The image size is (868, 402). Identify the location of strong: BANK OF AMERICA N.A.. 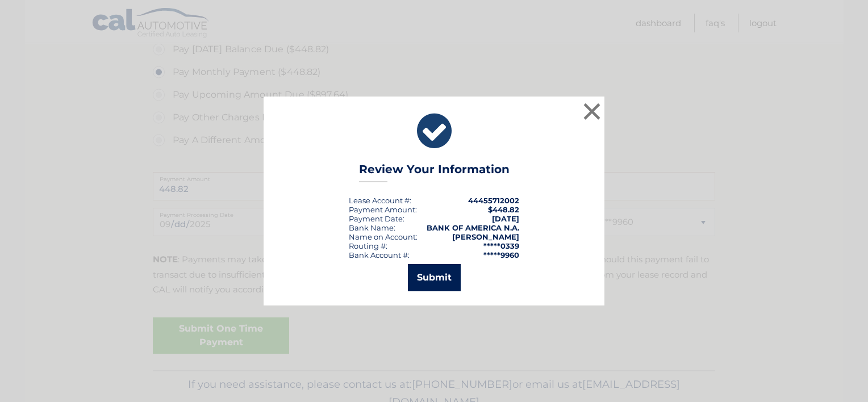
(473, 228).